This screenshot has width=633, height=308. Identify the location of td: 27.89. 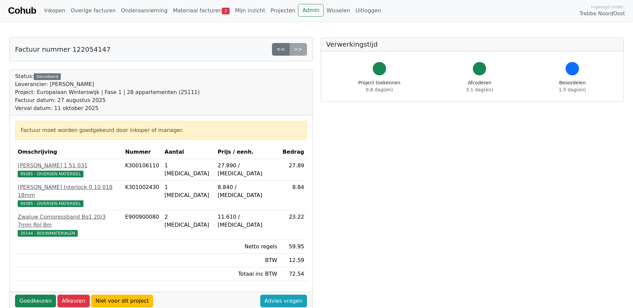
(293, 170).